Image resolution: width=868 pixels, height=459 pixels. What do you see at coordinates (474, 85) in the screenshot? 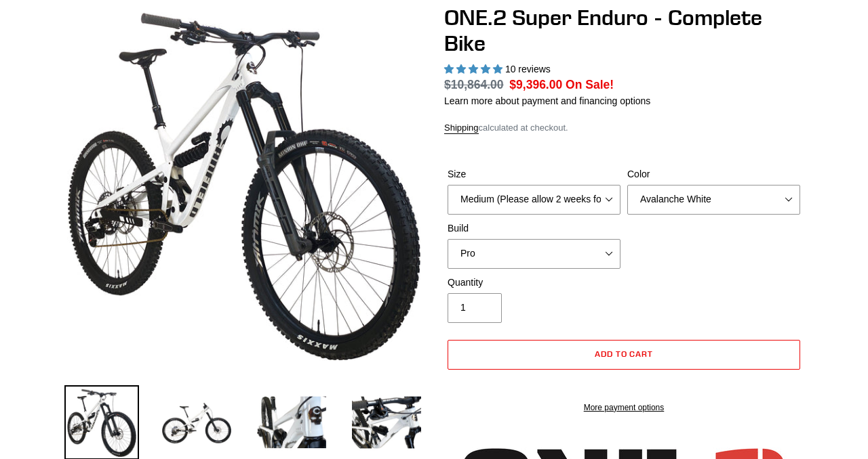
I see `s: $10,864.00` at bounding box center [474, 85].